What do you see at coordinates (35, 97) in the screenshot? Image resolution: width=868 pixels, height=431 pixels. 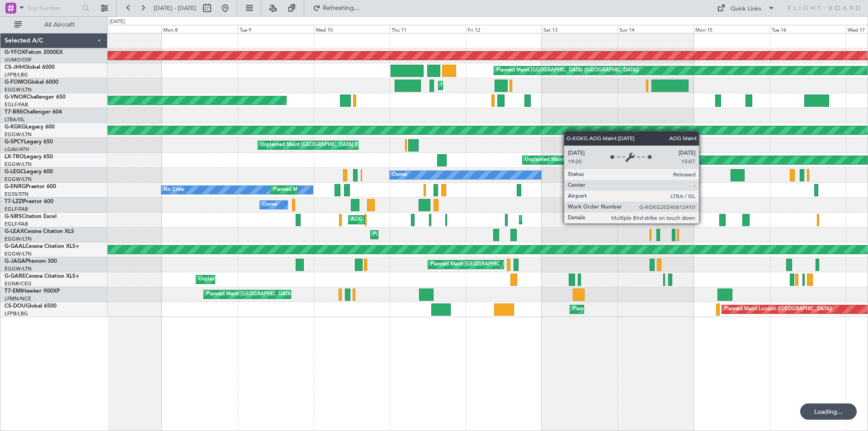 I see `a: G-VNORChallenger 650` at bounding box center [35, 97].